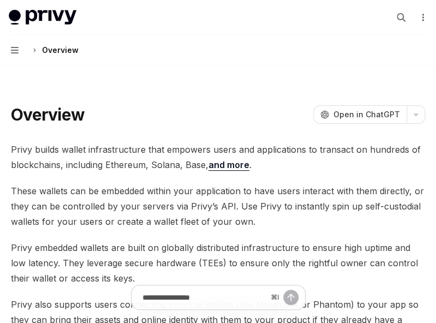 This screenshot has width=436, height=323. Describe the element at coordinates (360, 115) in the screenshot. I see `button: Open in ChatGPT` at that location.